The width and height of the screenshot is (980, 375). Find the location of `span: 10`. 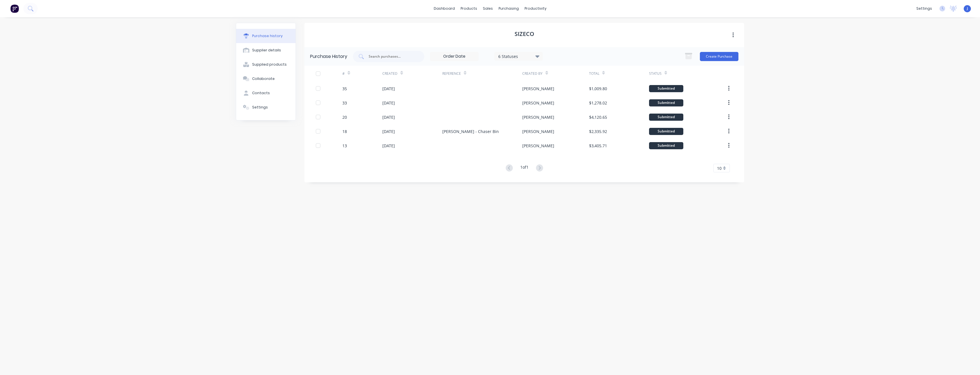

span: 10 is located at coordinates (719, 168).